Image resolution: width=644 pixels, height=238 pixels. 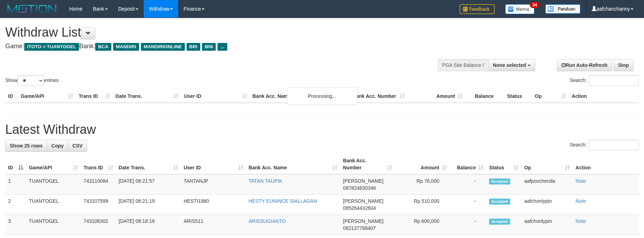 I want to click on th: Bank Acc. Number: activate to sort column ascending, so click(x=368, y=164).